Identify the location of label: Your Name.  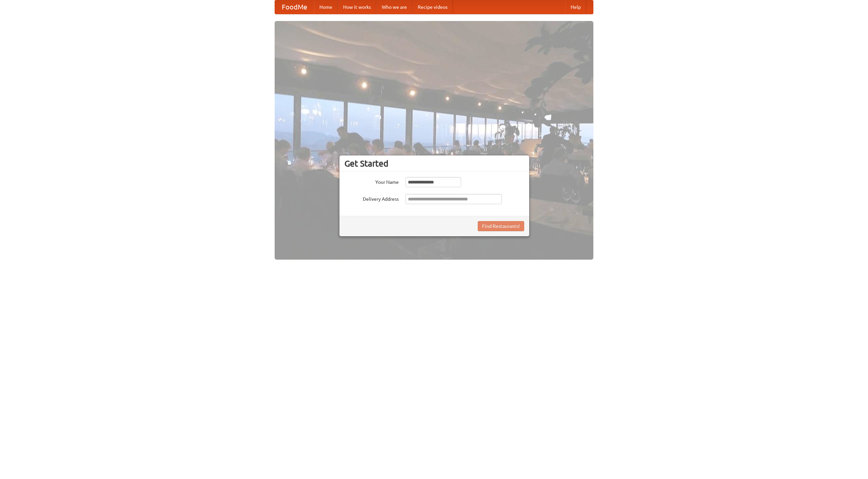
(372, 181).